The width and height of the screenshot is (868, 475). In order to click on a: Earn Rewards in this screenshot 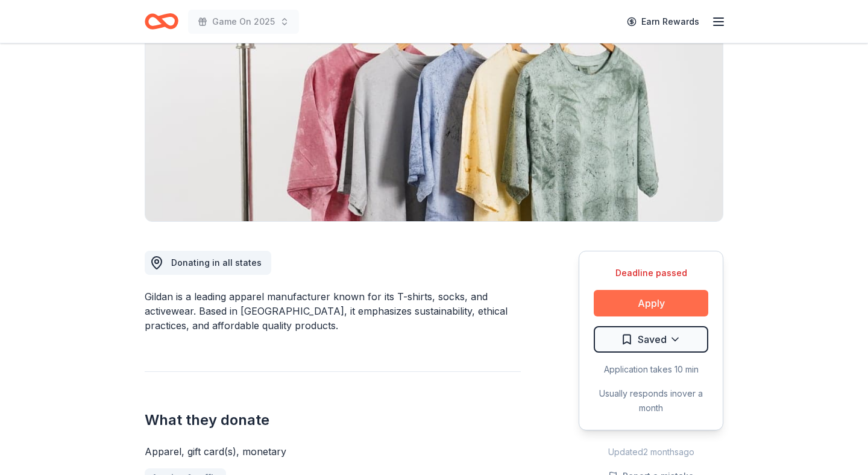, I will do `click(663, 21)`.